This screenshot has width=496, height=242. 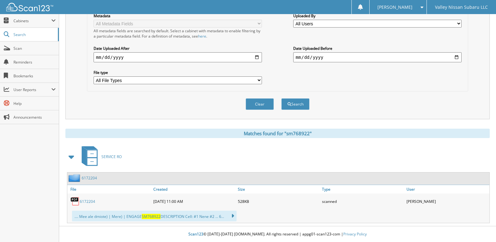 What do you see at coordinates (279, 201) in the screenshot?
I see `div: 528KB` at bounding box center [279, 201].